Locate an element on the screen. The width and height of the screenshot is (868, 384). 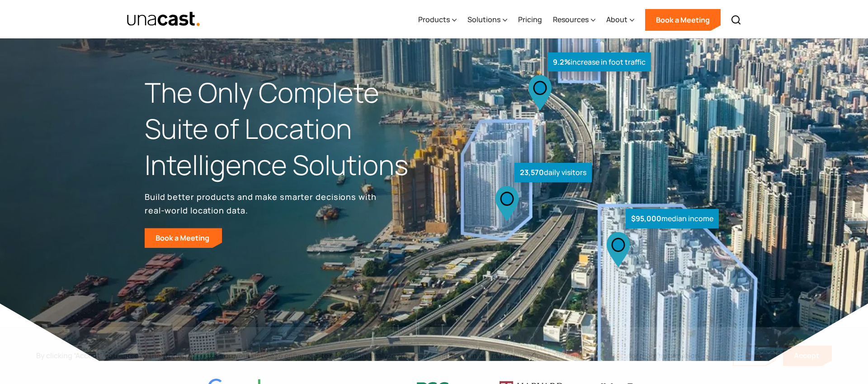
img: Unacast text logo is located at coordinates (163, 19).